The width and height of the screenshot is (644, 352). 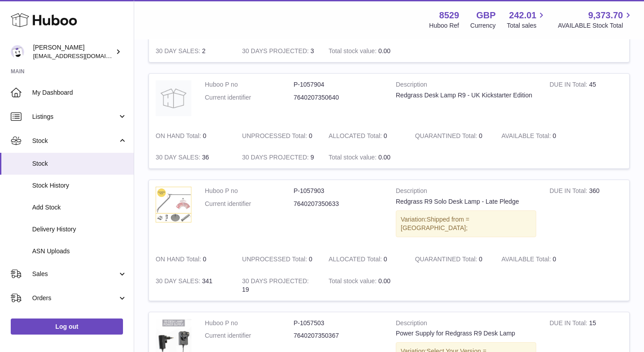 What do you see at coordinates (278, 286) in the screenshot?
I see `td: 19` at bounding box center [278, 286].